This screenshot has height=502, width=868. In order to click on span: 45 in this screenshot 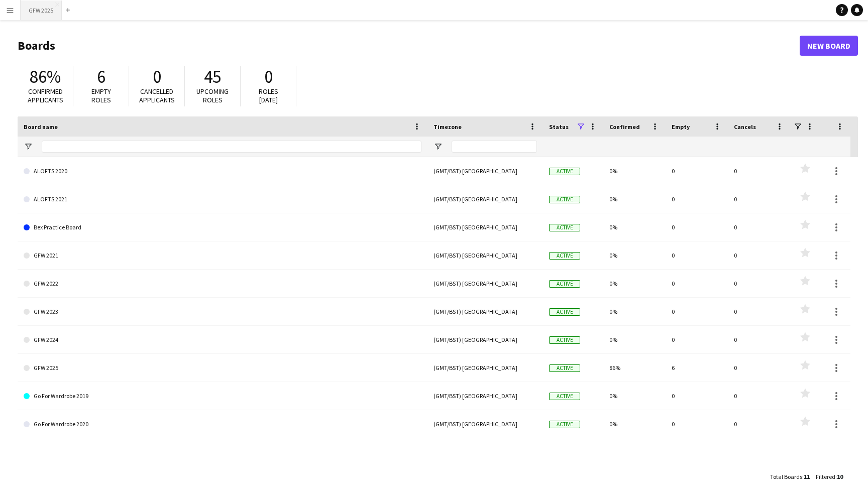, I will do `click(213, 77)`.